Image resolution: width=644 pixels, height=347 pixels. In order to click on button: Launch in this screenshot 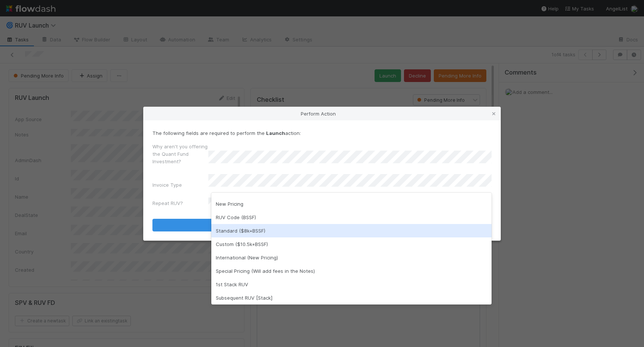, I will do `click(322, 225)`.